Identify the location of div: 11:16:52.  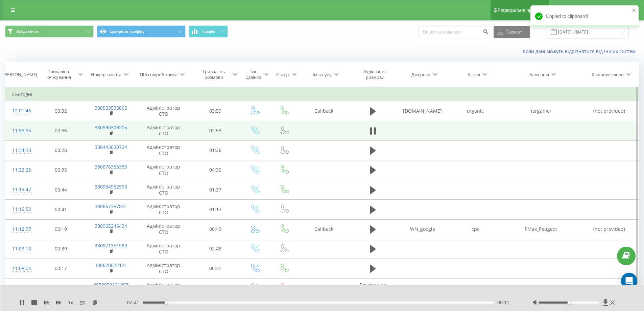
(21, 209).